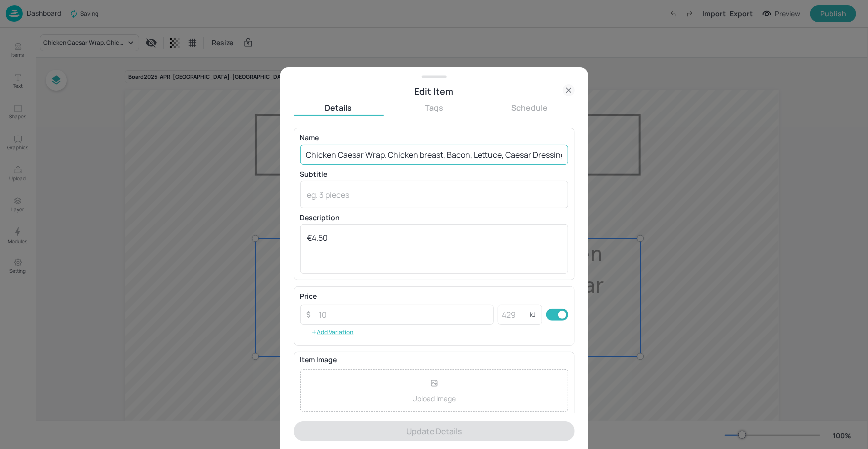 The width and height of the screenshot is (868, 449). What do you see at coordinates (434, 107) in the screenshot?
I see `button: Tags` at bounding box center [434, 107].